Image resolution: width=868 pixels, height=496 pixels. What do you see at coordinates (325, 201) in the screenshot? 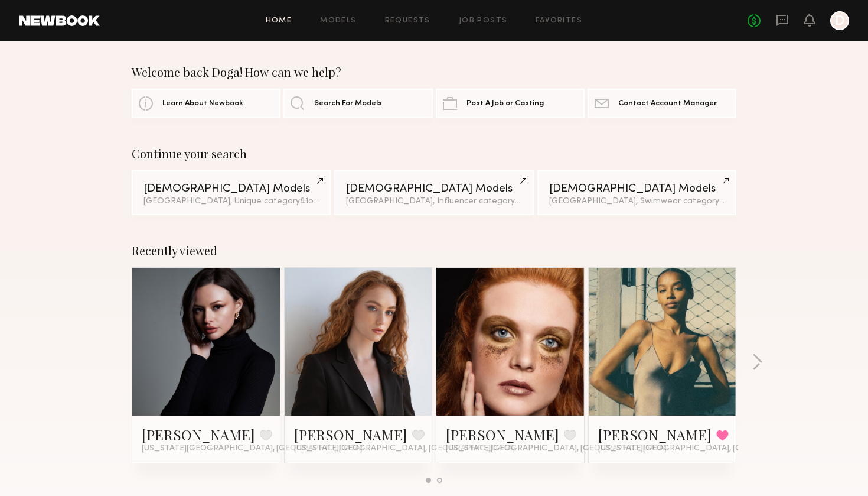
I see `span: & 1 other filter` at bounding box center [325, 201].